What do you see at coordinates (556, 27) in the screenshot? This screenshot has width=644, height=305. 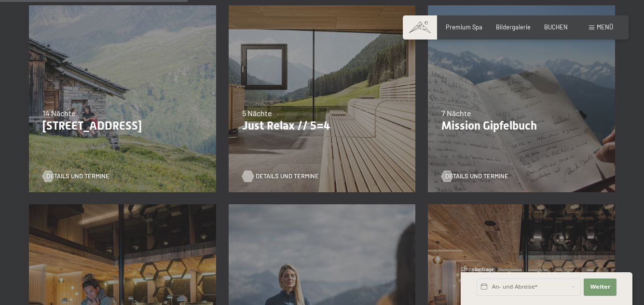 I see `span: BUCHEN` at bounding box center [556, 27].